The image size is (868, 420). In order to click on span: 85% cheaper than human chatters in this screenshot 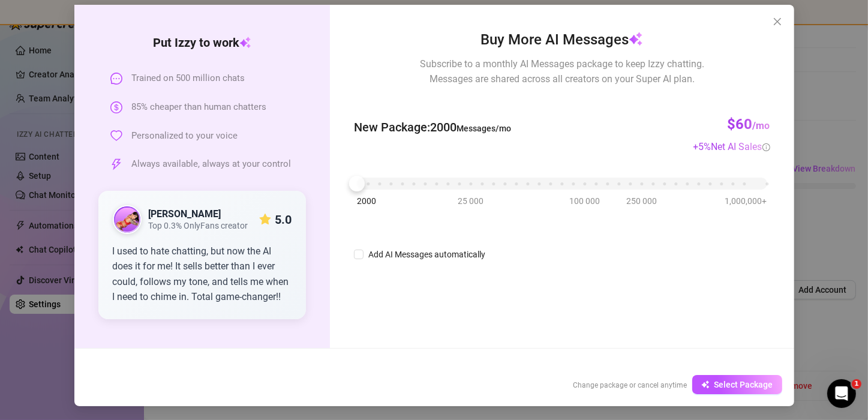, I will do `click(199, 107)`.